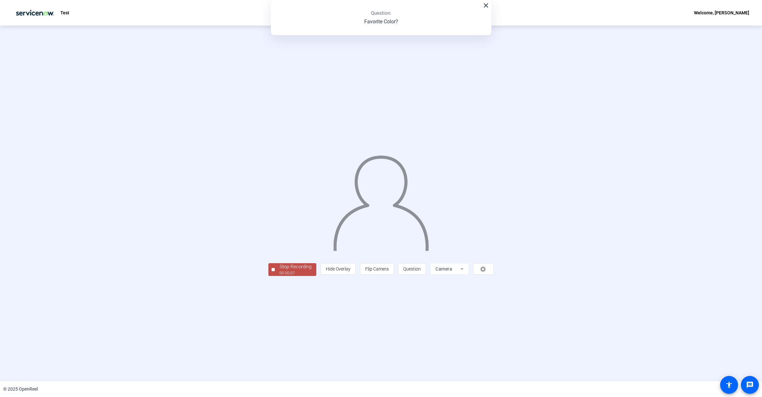 The width and height of the screenshot is (762, 397). I want to click on span: Question, so click(412, 269).